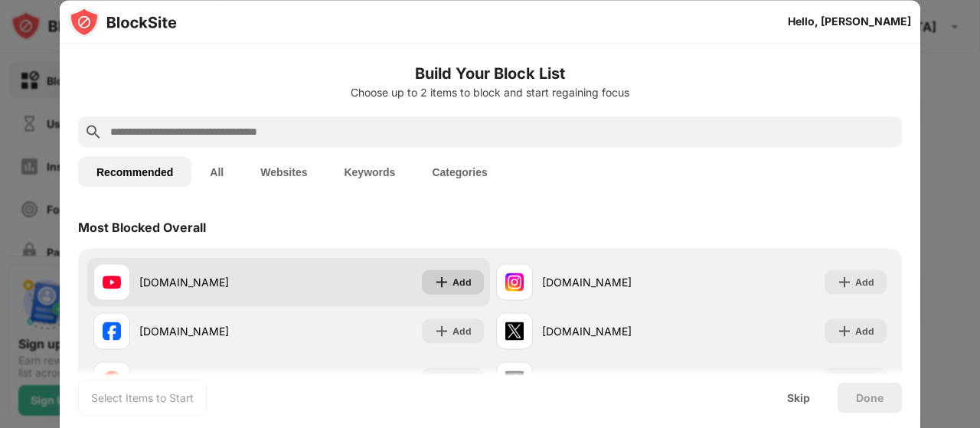 This screenshot has width=980, height=428. Describe the element at coordinates (142, 397) in the screenshot. I see `div: Select Items to Start` at that location.